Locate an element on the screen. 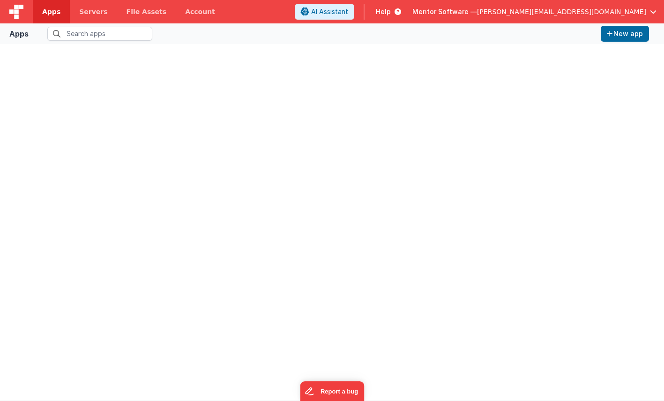 Image resolution: width=664 pixels, height=401 pixels. span: Servers is located at coordinates (93, 12).